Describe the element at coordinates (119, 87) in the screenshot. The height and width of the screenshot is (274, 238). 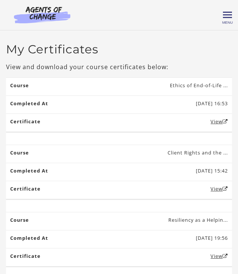
I see `td: Ethics of End-of-Life ...` at that location.